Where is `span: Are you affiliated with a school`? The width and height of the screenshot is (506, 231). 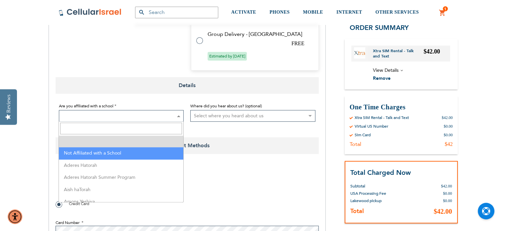 span: Are you affiliated with a school is located at coordinates (86, 106).